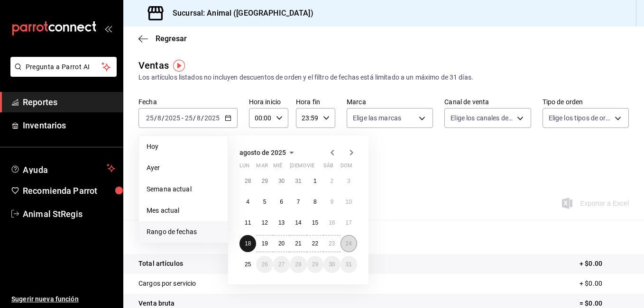 The width and height of the screenshot is (644, 308). What do you see at coordinates (331, 265) in the screenshot?
I see `abbr: 30 de agosto de 2025` at bounding box center [331, 265].